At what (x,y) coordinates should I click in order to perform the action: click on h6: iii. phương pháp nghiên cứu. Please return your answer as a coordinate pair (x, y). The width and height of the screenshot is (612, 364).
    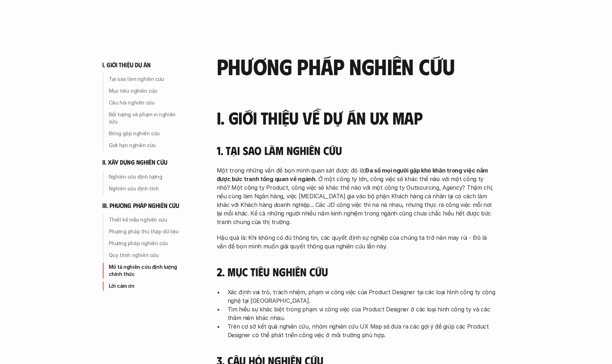
    Looking at the image, I should click on (141, 205).